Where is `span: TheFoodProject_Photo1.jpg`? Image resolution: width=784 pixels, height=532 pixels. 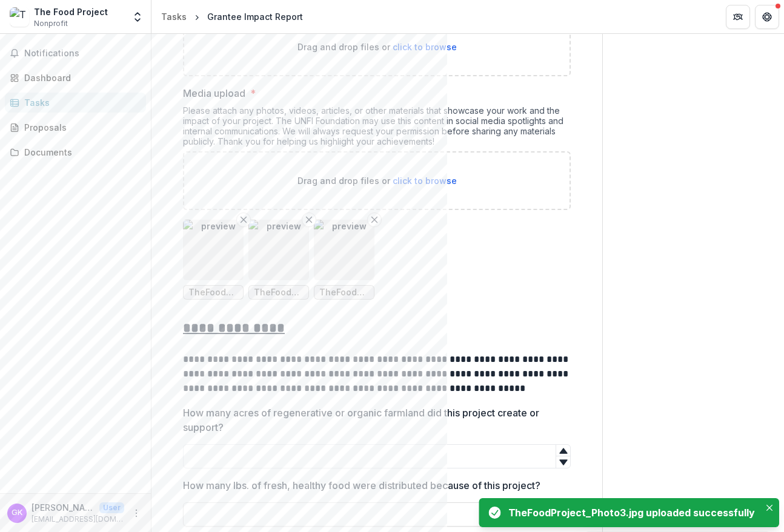 span: TheFoodProject_Photo1.jpg is located at coordinates (213, 292).